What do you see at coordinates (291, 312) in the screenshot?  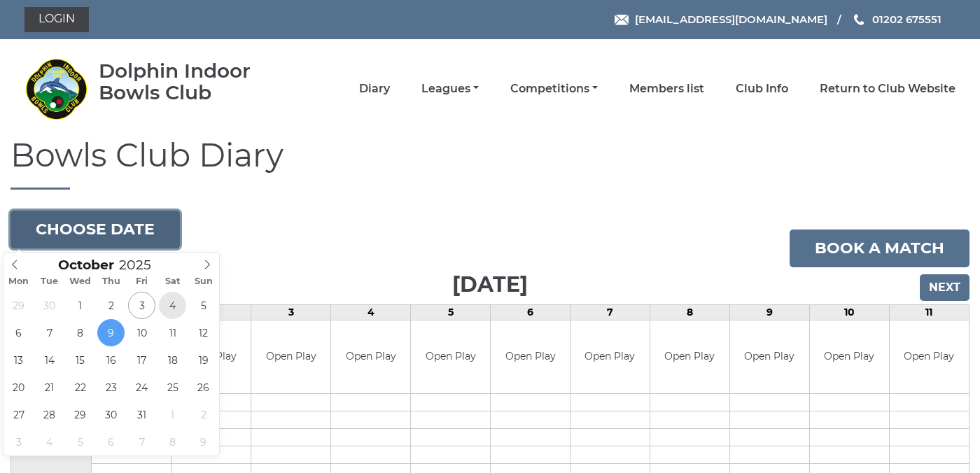 I see `td: 3` at bounding box center [291, 312].